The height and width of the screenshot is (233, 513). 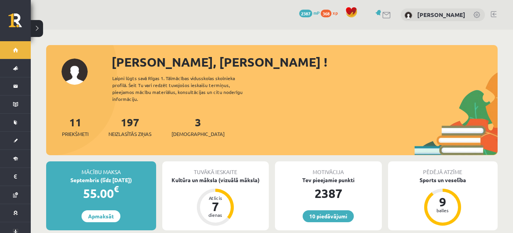 What do you see at coordinates (20, 23) in the screenshot?
I see `a: Rīgas 1. Tālmācības vidusskola` at bounding box center [20, 23].